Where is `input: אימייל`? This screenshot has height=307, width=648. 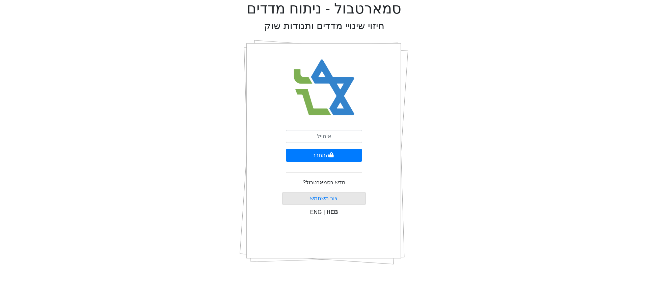 input: אימייל is located at coordinates (324, 137).